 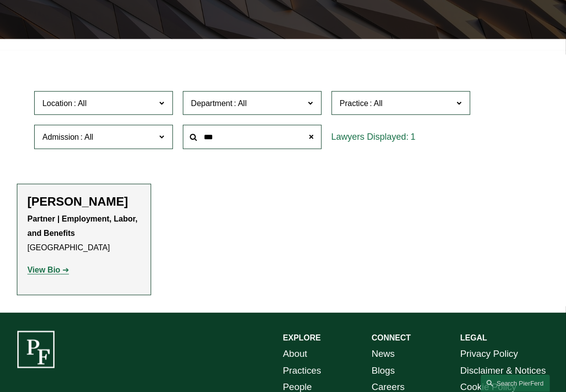 What do you see at coordinates (355, 103) in the screenshot?
I see `span: Practice` at bounding box center [355, 103].